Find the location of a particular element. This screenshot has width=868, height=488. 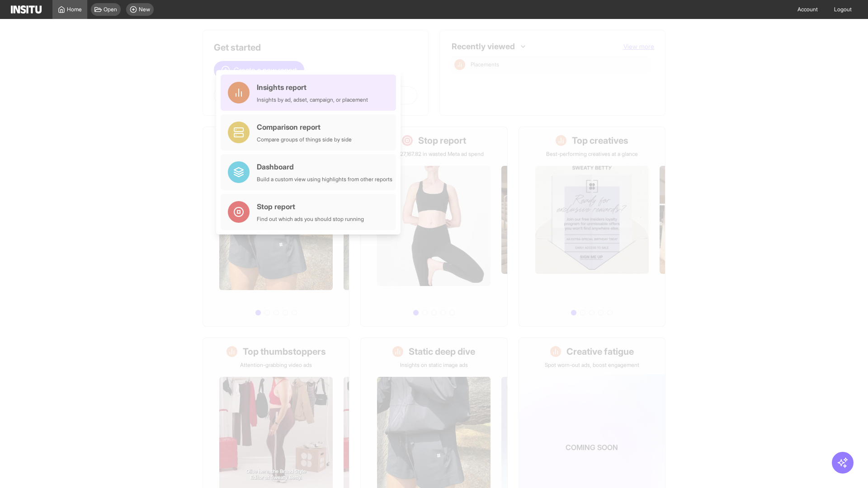

span: New is located at coordinates (144, 10).